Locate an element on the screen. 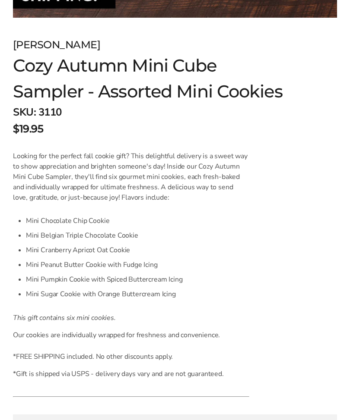 This screenshot has height=420, width=350. li: Mini Sugar Cookie with Orange Buttercream Icing is located at coordinates (137, 294).